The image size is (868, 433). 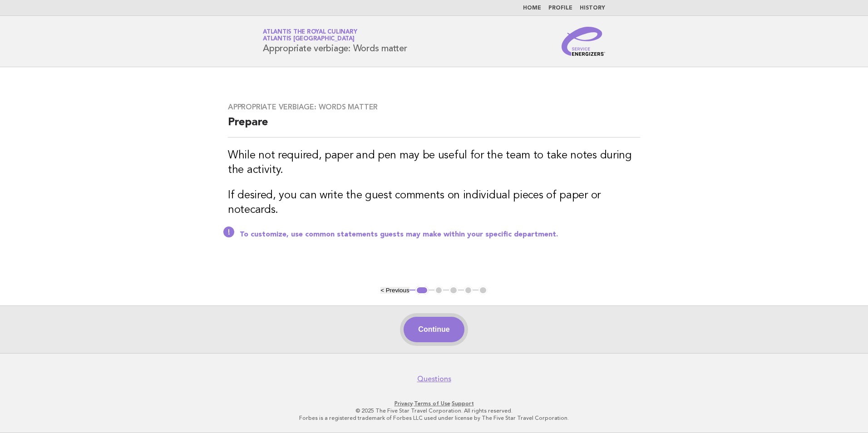 What do you see at coordinates (335, 41) in the screenshot?
I see `h1: Appropriate verbiage: Words matter` at bounding box center [335, 41].